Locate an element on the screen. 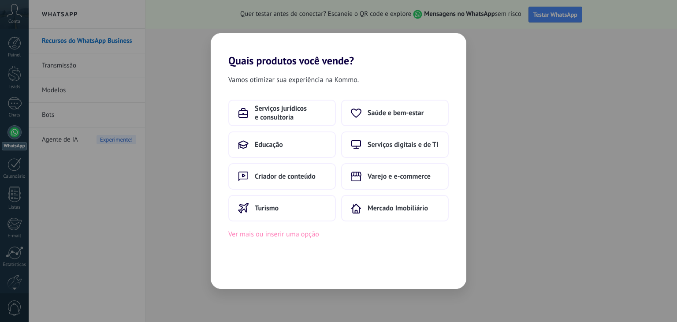 The height and width of the screenshot is (322, 677). span: Serviços jurídicos e consultoria is located at coordinates (290, 113).